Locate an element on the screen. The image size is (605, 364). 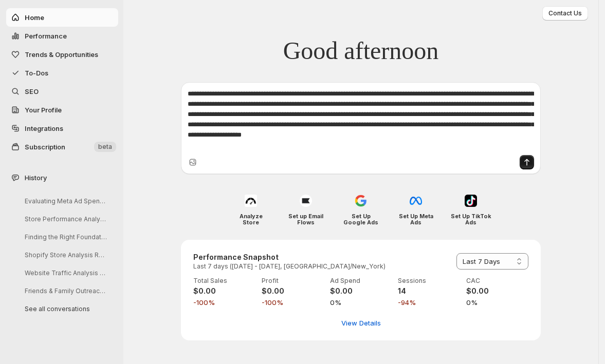
span: History is located at coordinates (36, 177).